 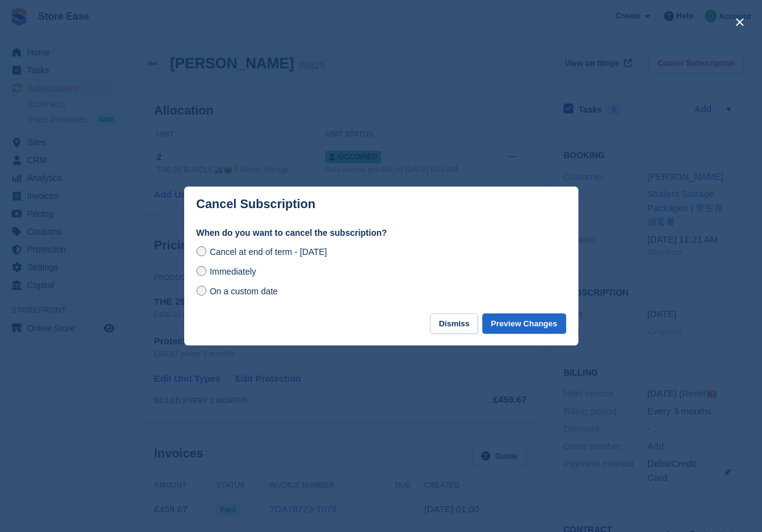 I want to click on label: When do you want to cancel the subscription?, so click(x=381, y=233).